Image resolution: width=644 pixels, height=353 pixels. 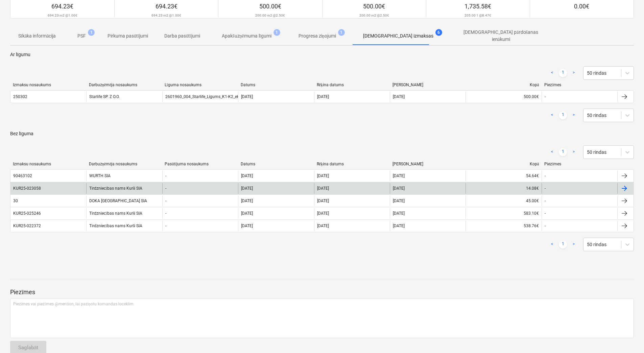 What do you see at coordinates (23, 176) in the screenshot?
I see `div: 90463102` at bounding box center [23, 176].